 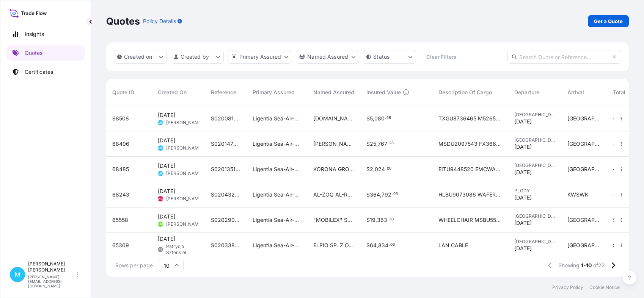 What do you see at coordinates (577, 195) in the screenshot?
I see `span: KWSWK` at bounding box center [577, 195].